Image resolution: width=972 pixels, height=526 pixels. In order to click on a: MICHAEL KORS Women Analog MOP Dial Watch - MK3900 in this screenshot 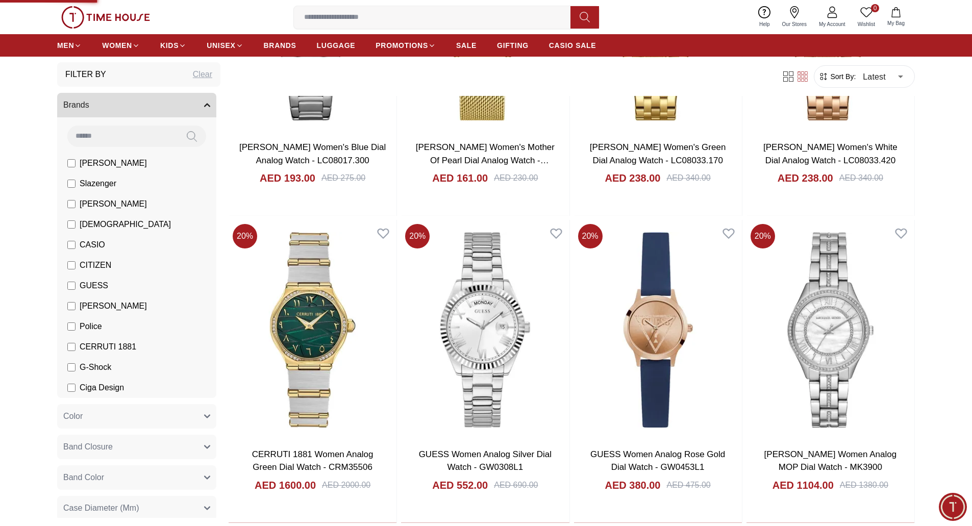, I will do `click(831, 330)`.